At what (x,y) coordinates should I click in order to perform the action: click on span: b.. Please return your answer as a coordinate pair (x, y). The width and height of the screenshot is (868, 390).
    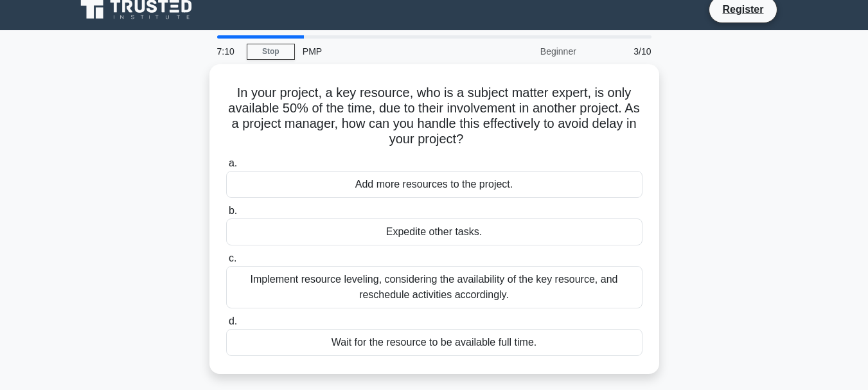
    Looking at the image, I should click on (233, 210).